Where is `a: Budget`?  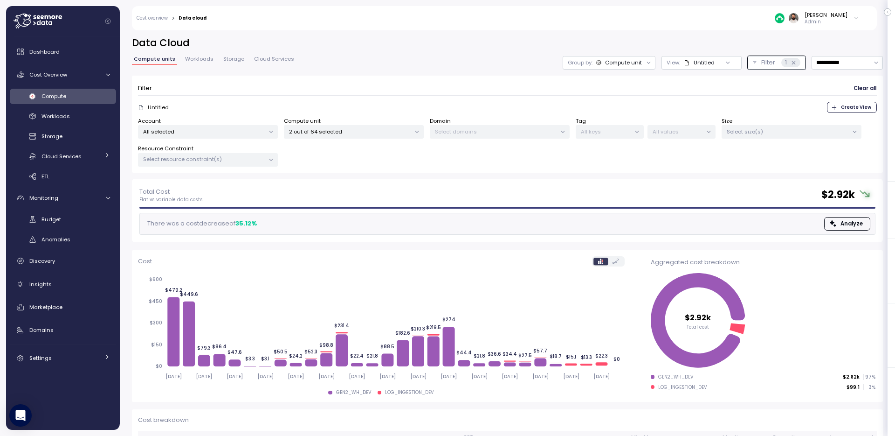 a: Budget is located at coordinates (63, 219).